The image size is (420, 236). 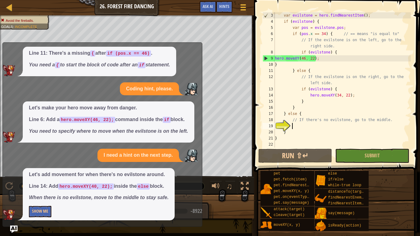 What do you see at coordinates (269, 95) in the screenshot?
I see `div: 14` at bounding box center [269, 95].